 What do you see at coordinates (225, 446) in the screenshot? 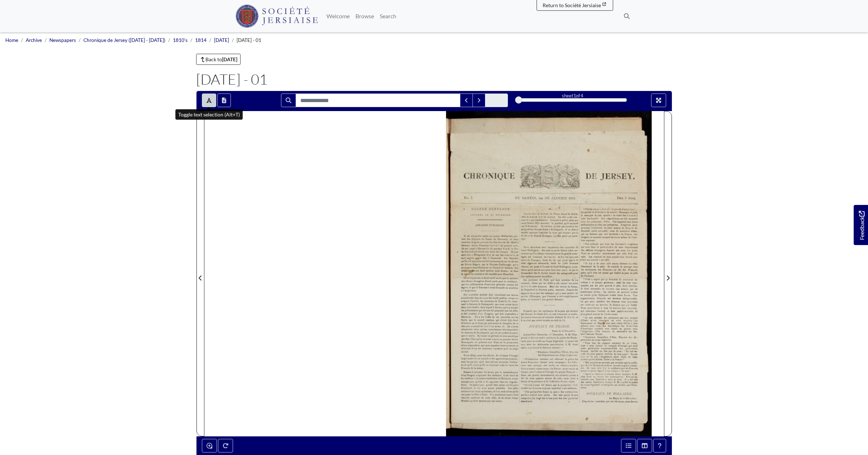
I see `button: Rotate the book` at bounding box center [225, 446].